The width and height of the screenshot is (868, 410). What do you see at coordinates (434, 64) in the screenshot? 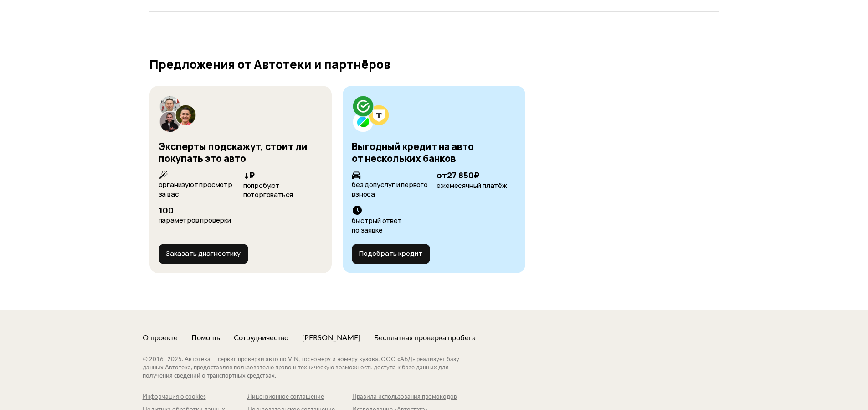
I see `h2: Предложения от Автотеки и партнёров` at bounding box center [434, 64].